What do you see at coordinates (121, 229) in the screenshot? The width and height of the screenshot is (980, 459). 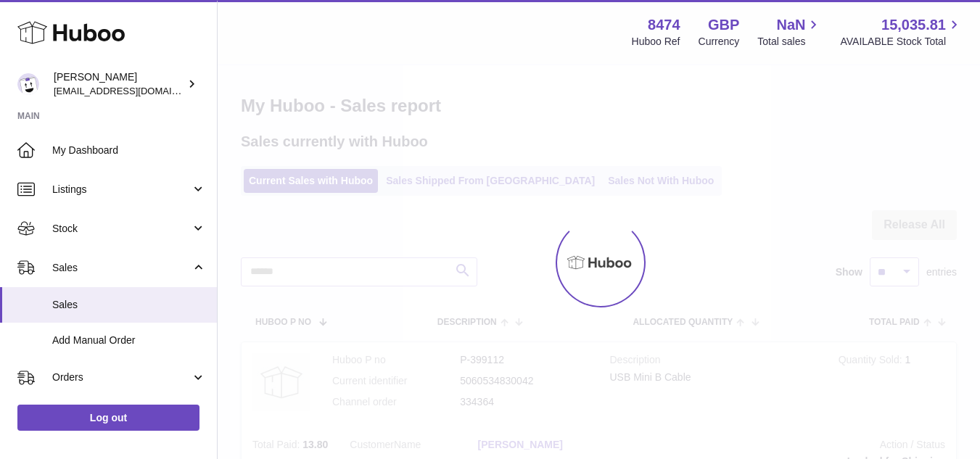 I see `span: Stock` at bounding box center [121, 229].